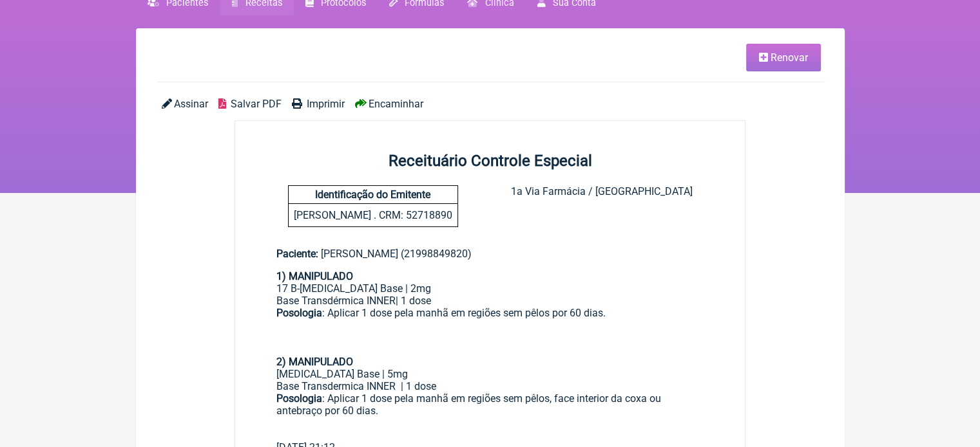 Image resolution: width=980 pixels, height=447 pixels. What do you see at coordinates (396, 104) in the screenshot?
I see `span: Encaminhar` at bounding box center [396, 104].